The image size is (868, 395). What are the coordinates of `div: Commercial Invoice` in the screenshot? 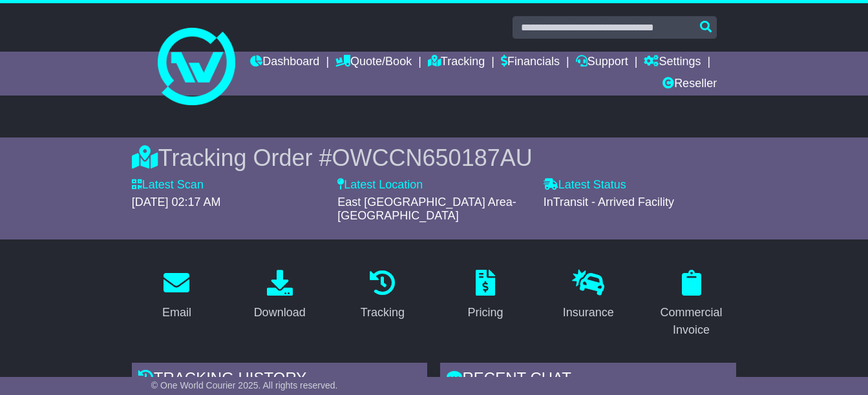 It's located at (691, 321).